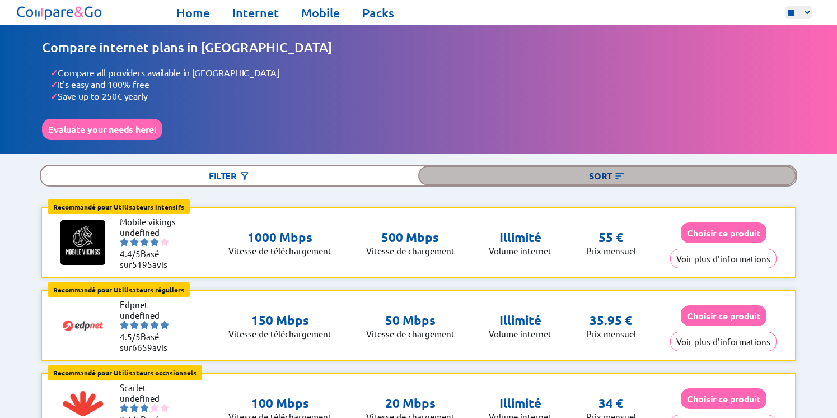 The width and height of the screenshot is (837, 418). Describe the element at coordinates (153, 304) in the screenshot. I see `li: Edpnet` at that location.